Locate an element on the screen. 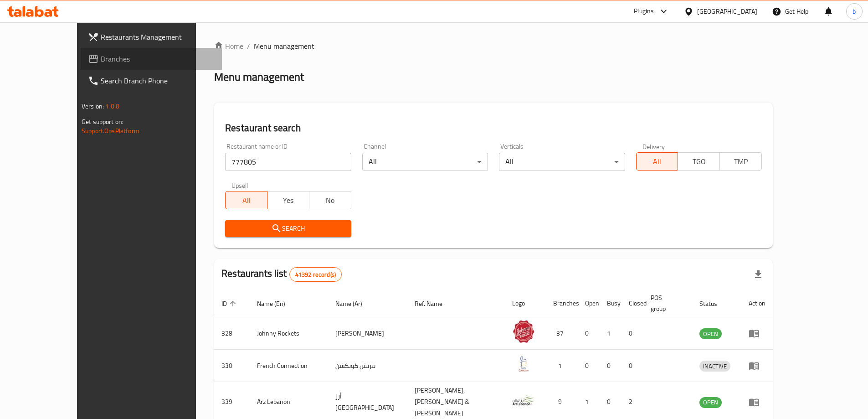  button: TGO is located at coordinates (698, 161).